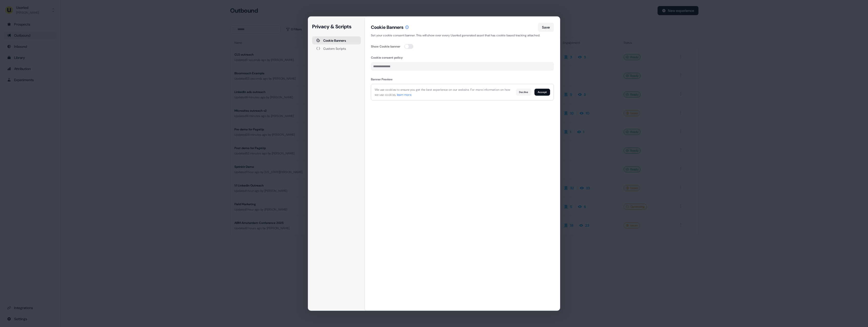 The height and width of the screenshot is (327, 868). What do you see at coordinates (336, 48) in the screenshot?
I see `button: Custom Scripts` at bounding box center [336, 48].